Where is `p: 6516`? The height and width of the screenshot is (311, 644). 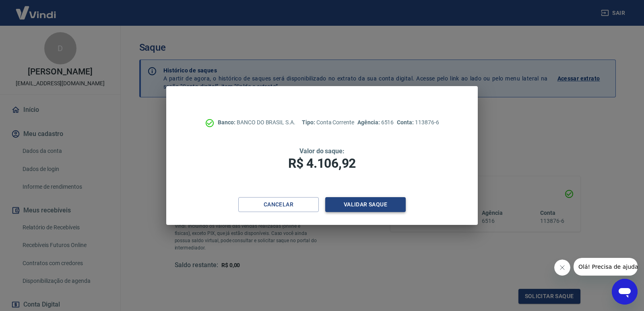 p: 6516 is located at coordinates (376, 122).